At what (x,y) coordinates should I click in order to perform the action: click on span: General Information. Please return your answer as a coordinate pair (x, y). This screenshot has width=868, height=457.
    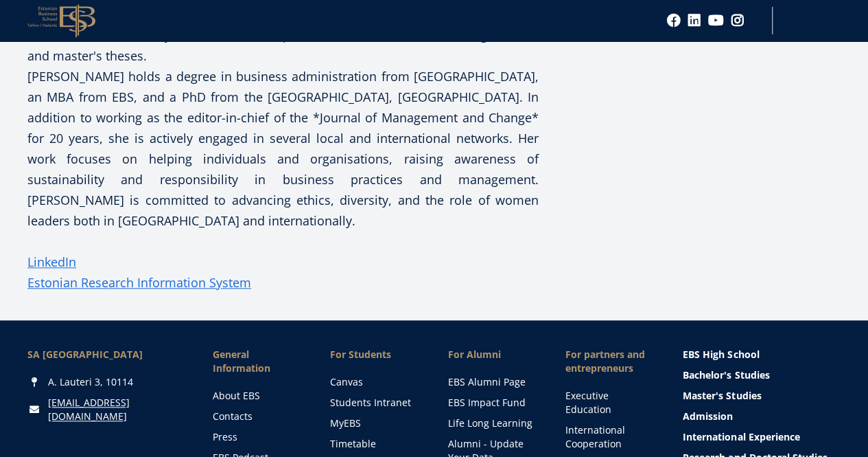
    Looking at the image, I should click on (257, 361).